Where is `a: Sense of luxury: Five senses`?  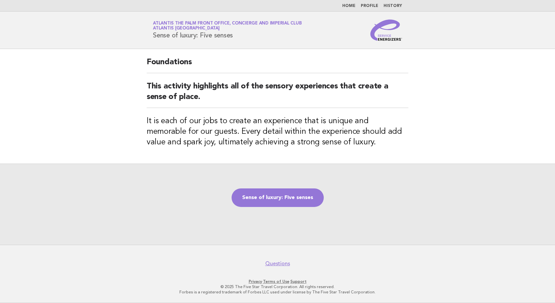 a: Sense of luxury: Five senses is located at coordinates (278, 197).